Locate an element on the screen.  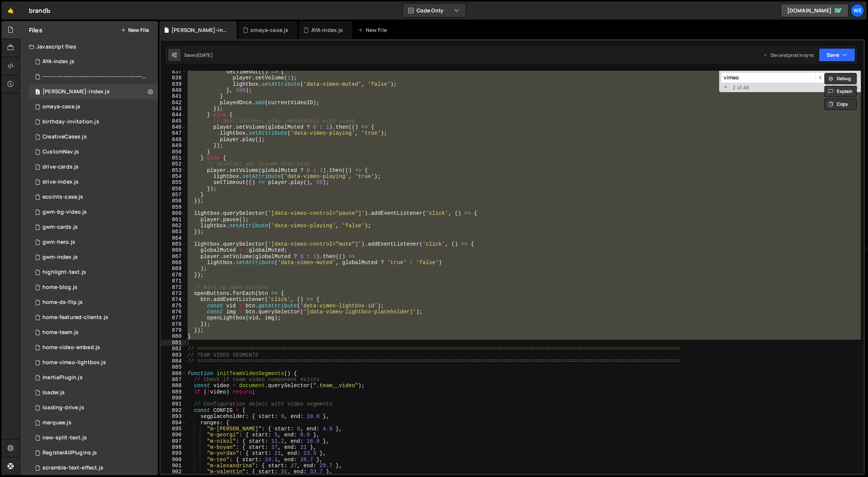
div: home-team.js is located at coordinates (60, 332).